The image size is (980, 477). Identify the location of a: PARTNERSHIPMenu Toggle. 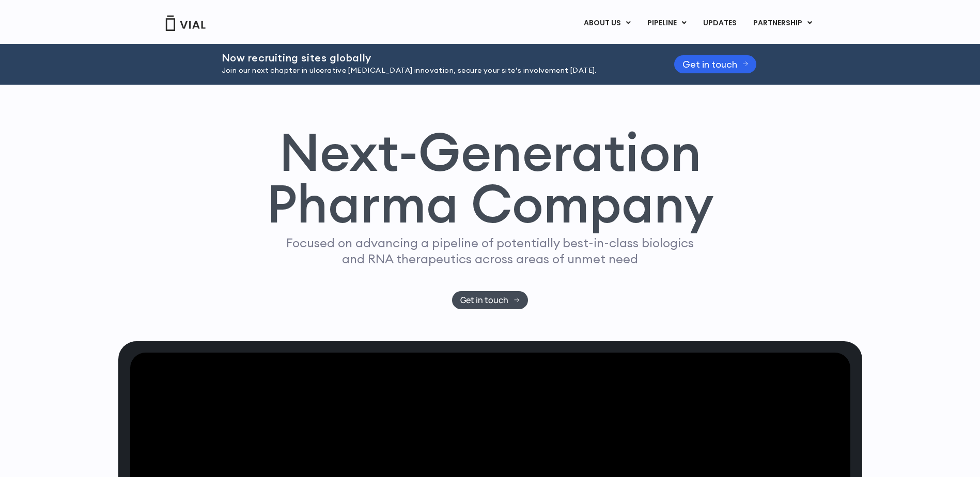
(783, 24).